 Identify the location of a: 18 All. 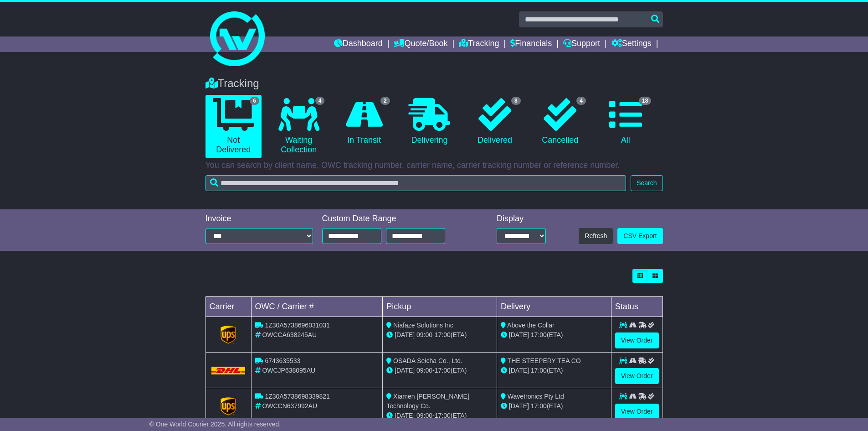
(625, 122).